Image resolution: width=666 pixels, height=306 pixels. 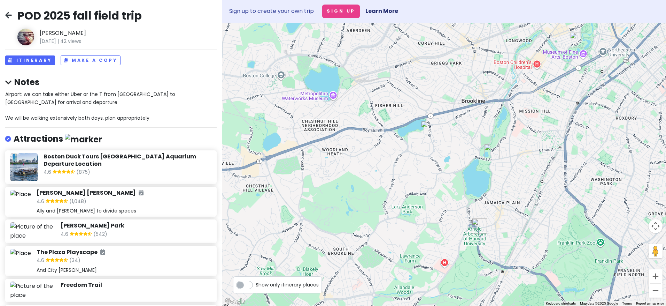 I want to click on h4: Attractions, so click(x=58, y=139).